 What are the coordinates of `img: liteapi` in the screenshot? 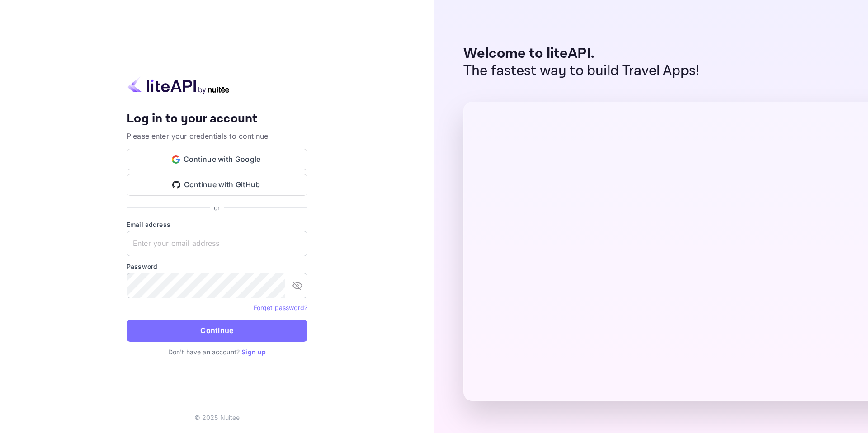 It's located at (178, 85).